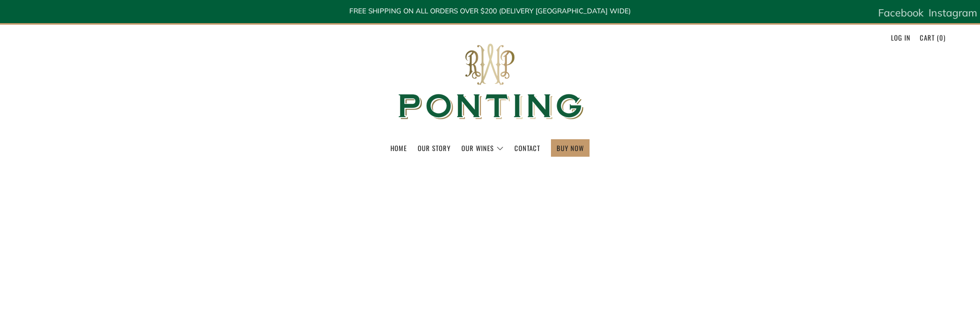 This screenshot has width=980, height=335. Describe the element at coordinates (953, 12) in the screenshot. I see `span: Instagram` at that location.